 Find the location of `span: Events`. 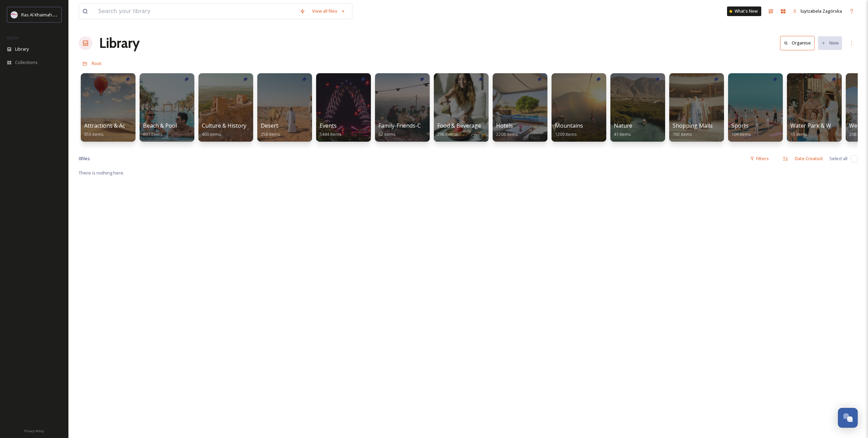

span: Events is located at coordinates (328, 126).